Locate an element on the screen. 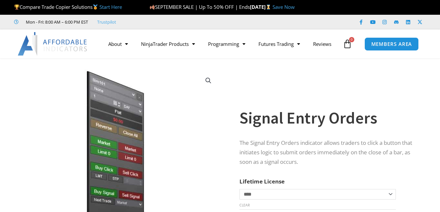  a: Clear options is located at coordinates (244, 205).